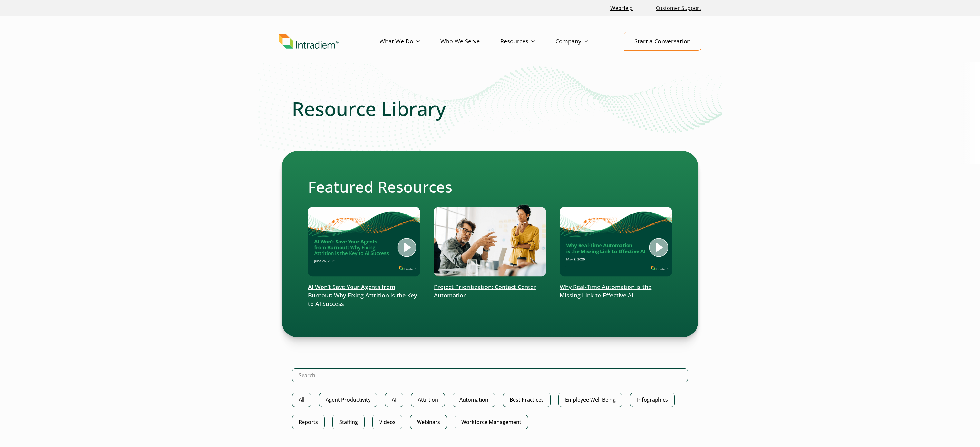  I want to click on p: Why Real-Time Automation is the Missing Link to Effective AI, so click(616, 291).